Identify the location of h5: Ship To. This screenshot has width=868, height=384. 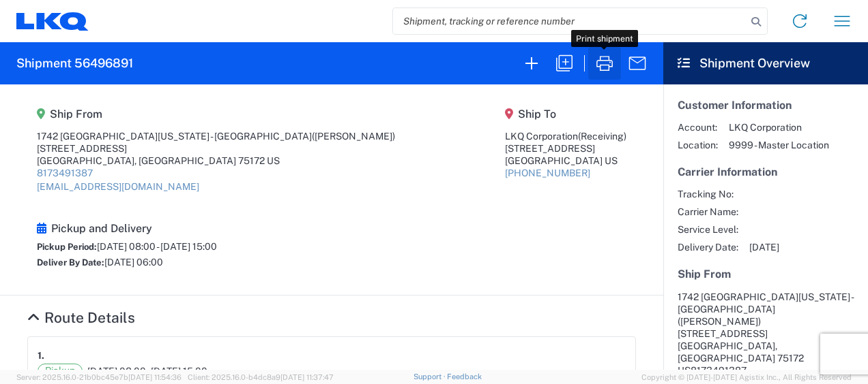
(566, 114).